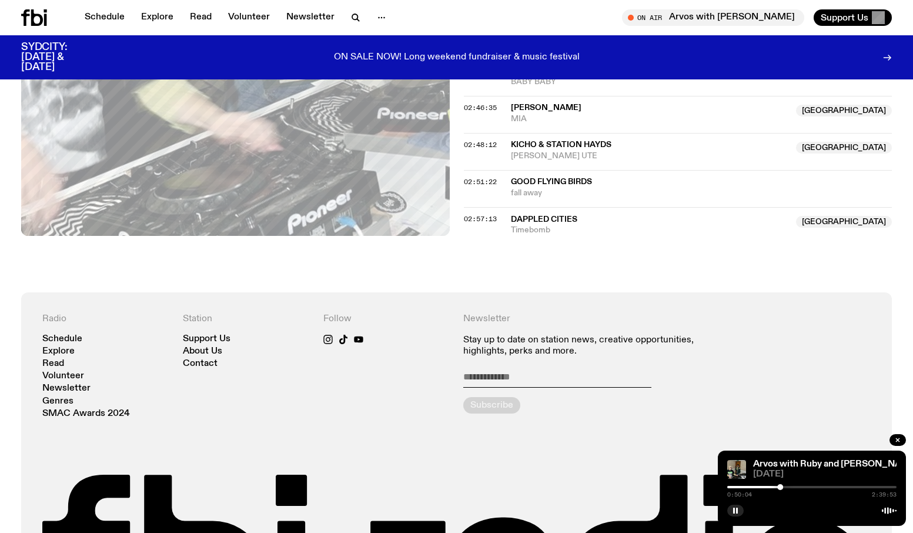 This screenshot has height=533, width=913. What do you see at coordinates (105, 319) in the screenshot?
I see `h4: Radio` at bounding box center [105, 319].